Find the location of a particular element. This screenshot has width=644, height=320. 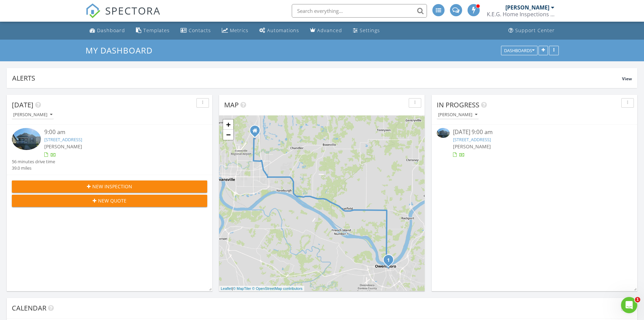

div: Support Center is located at coordinates (535, 30).